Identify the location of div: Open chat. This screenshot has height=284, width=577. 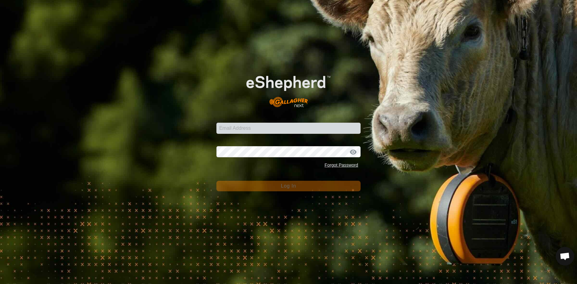
(565, 256).